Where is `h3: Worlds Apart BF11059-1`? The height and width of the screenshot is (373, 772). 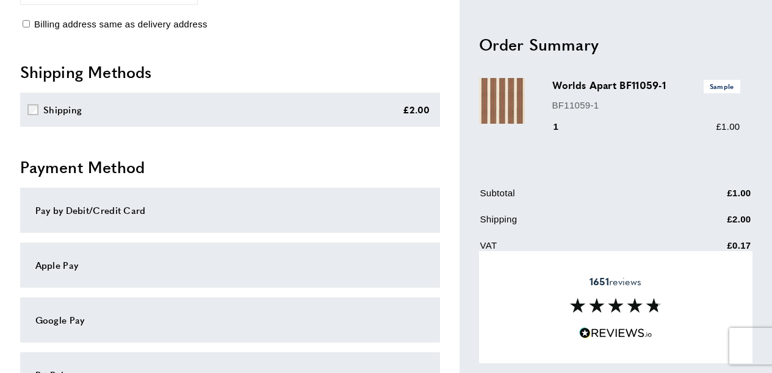 h3: Worlds Apart BF11059-1 is located at coordinates (646, 85).